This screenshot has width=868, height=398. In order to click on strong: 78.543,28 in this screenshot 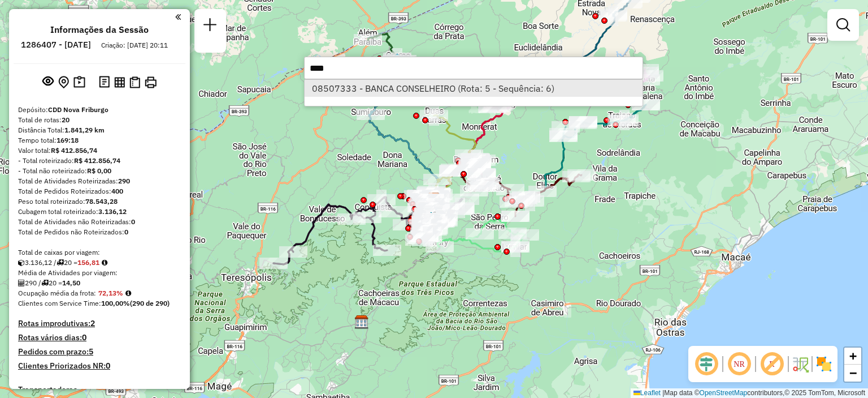, I will do `click(101, 201)`.